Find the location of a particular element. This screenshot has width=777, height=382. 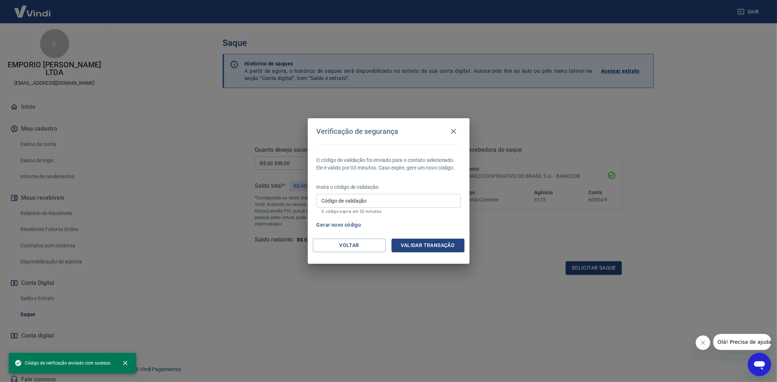

p: O código de validação foi enviado para o contato selecionado. Ele é válido por 03 minutos. Caso e... is located at coordinates (388, 164).